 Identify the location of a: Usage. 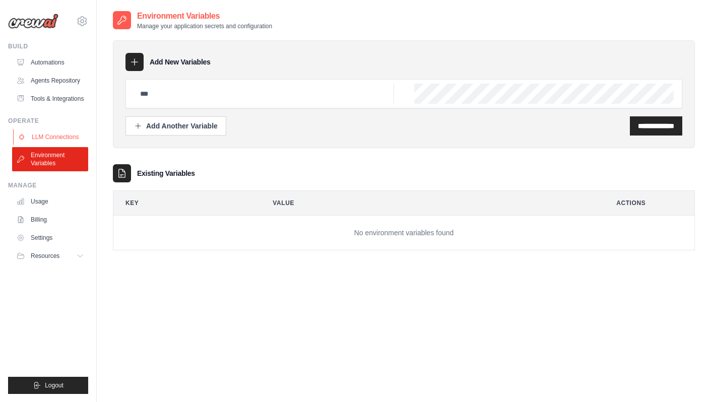
(50, 201).